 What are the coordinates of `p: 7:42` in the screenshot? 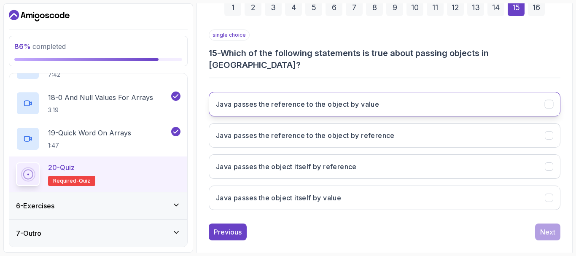 It's located at (64, 75).